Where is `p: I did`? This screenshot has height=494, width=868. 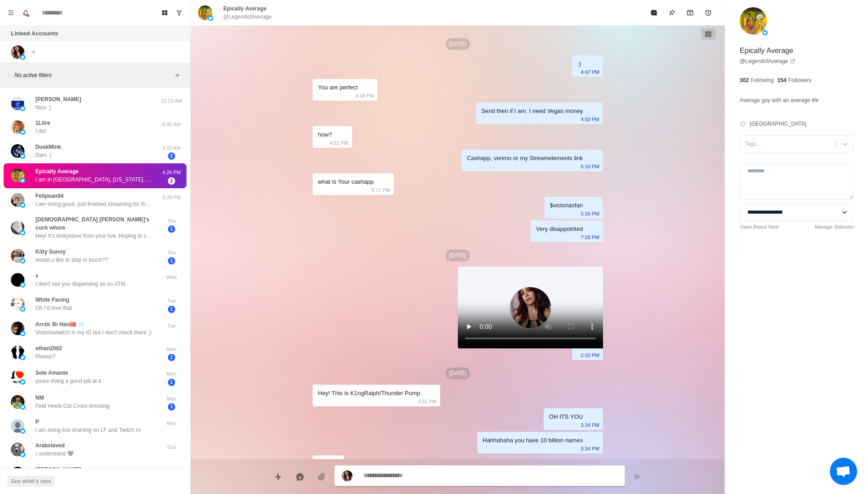
p: I did is located at coordinates (40, 131).